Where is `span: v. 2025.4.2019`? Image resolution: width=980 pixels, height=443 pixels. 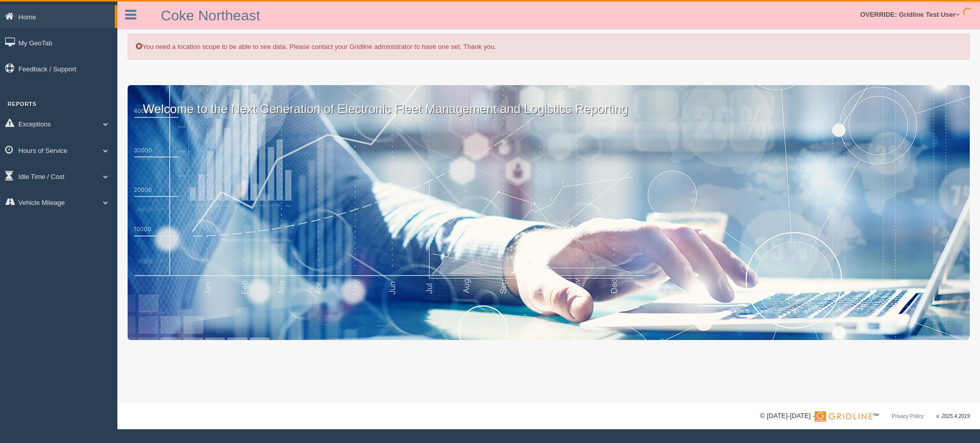 span: v. 2025.4.2019 is located at coordinates (953, 416).